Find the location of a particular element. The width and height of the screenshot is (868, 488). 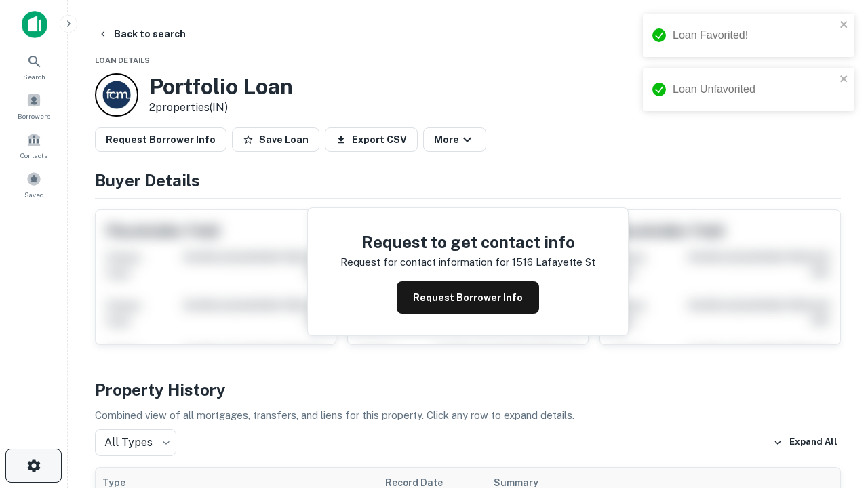

h4: Request to get contact info is located at coordinates (468, 242).